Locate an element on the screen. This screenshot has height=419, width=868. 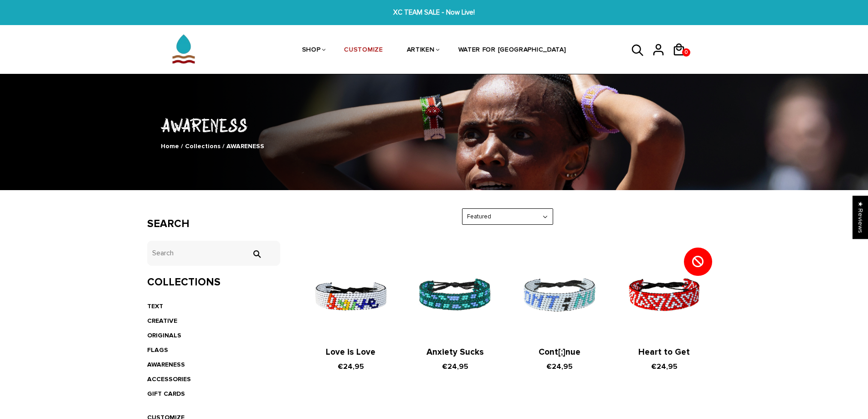
span: 0 is located at coordinates (686, 53).